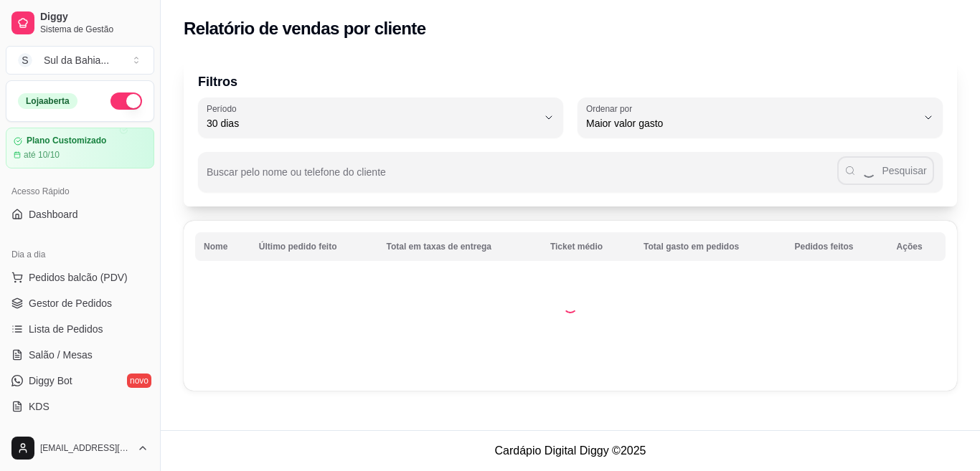  Describe the element at coordinates (79, 191) in the screenshot. I see `div: Acesso Rápido` at that location.